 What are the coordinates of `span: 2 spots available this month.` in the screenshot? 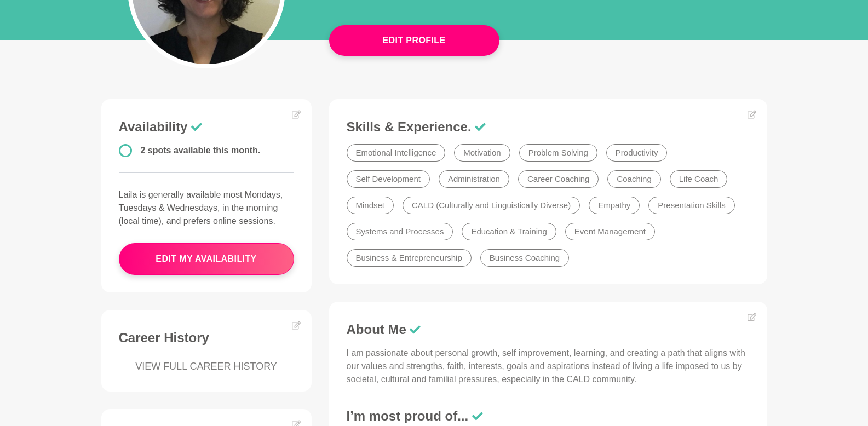 It's located at (200, 150).